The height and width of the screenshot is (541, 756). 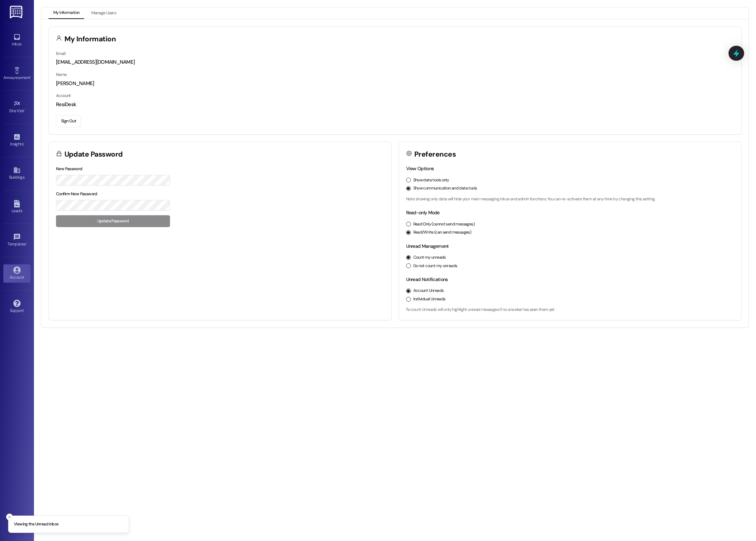 What do you see at coordinates (17, 307) in the screenshot?
I see `a: Support` at bounding box center [17, 307].